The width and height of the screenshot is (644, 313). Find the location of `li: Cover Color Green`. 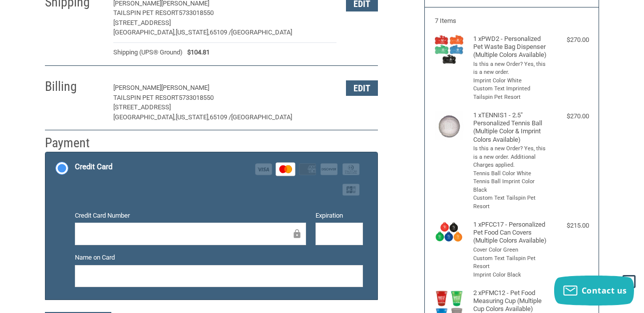

li: Cover Color Green is located at coordinates (511, 250).